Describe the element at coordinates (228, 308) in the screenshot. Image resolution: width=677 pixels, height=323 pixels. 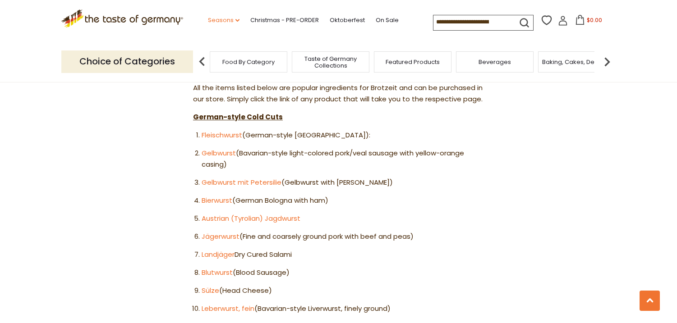
I see `a: Leberwurst, fein` at that location.